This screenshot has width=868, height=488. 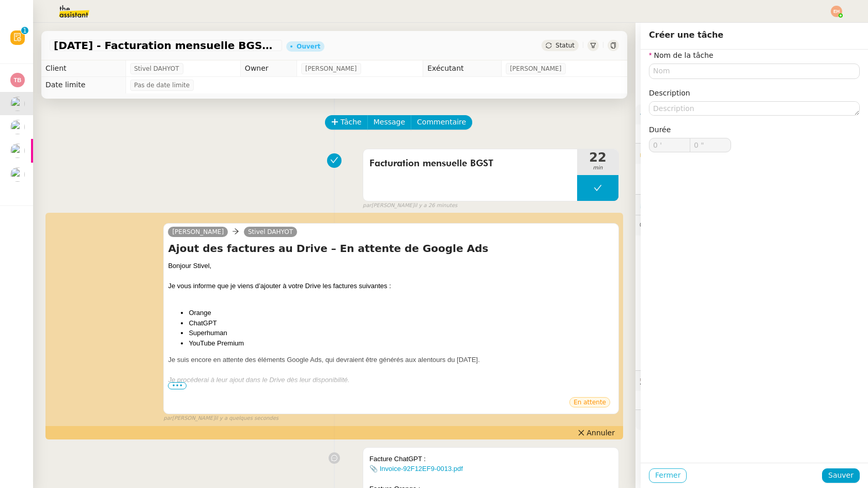 I want to click on label: Description, so click(x=669, y=93).